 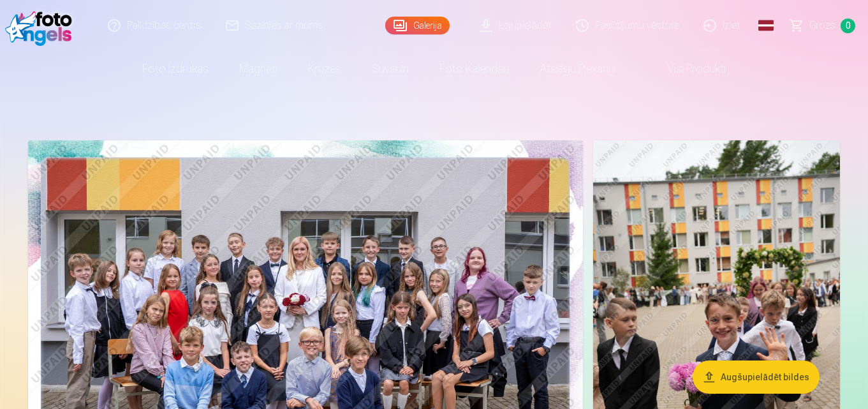 What do you see at coordinates (42, 26) in the screenshot?
I see `img: /fa3` at bounding box center [42, 26].